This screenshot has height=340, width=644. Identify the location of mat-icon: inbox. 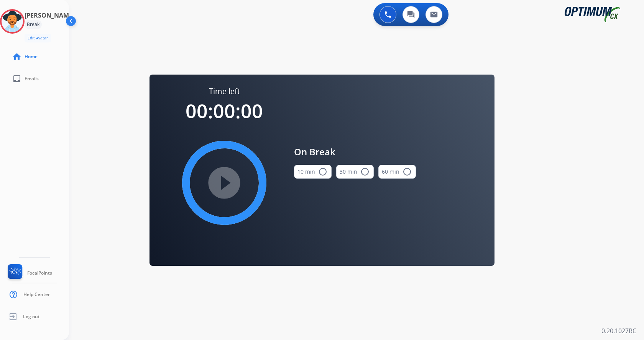
(17, 79).